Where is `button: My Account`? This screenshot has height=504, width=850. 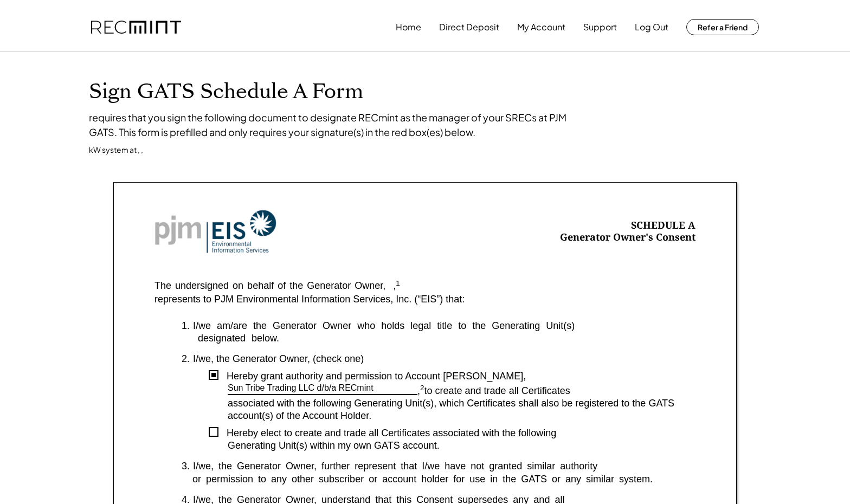
button: My Account is located at coordinates (541, 27).